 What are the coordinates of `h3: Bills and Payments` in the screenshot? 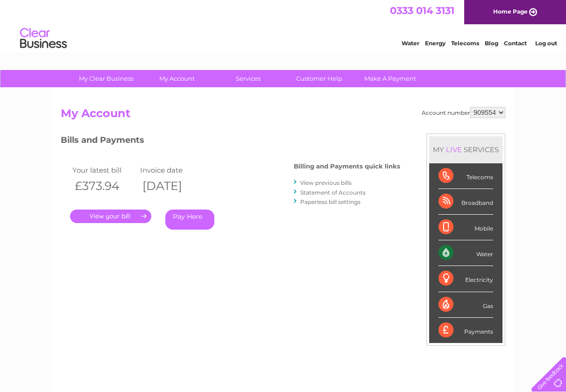 It's located at (230, 142).